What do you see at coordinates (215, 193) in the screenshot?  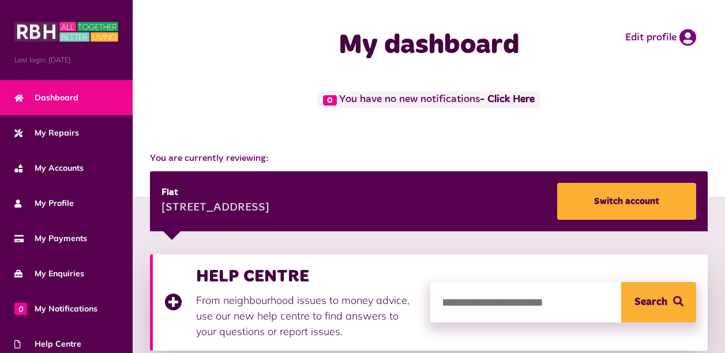 I see `div: Flat` at bounding box center [215, 193].